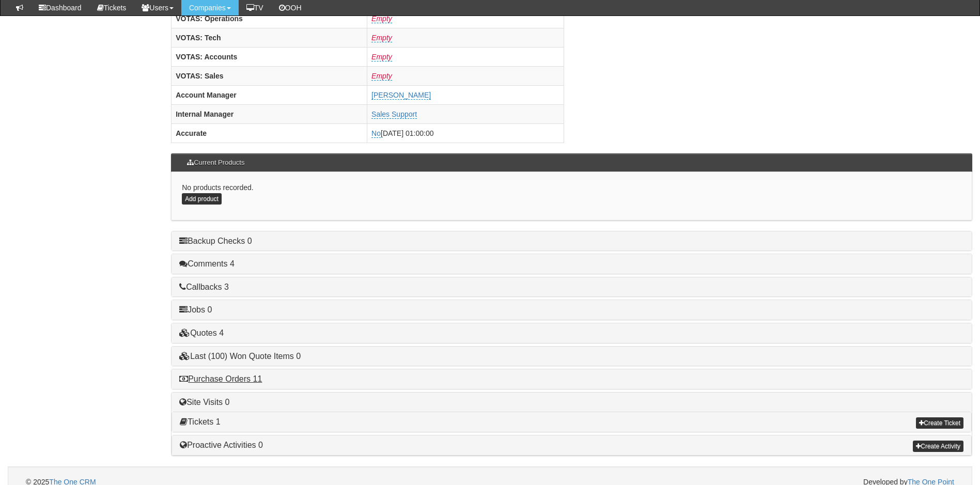 This screenshot has height=485, width=980. What do you see at coordinates (269, 56) in the screenshot?
I see `th: VOTAS: Accounts` at bounding box center [269, 56].